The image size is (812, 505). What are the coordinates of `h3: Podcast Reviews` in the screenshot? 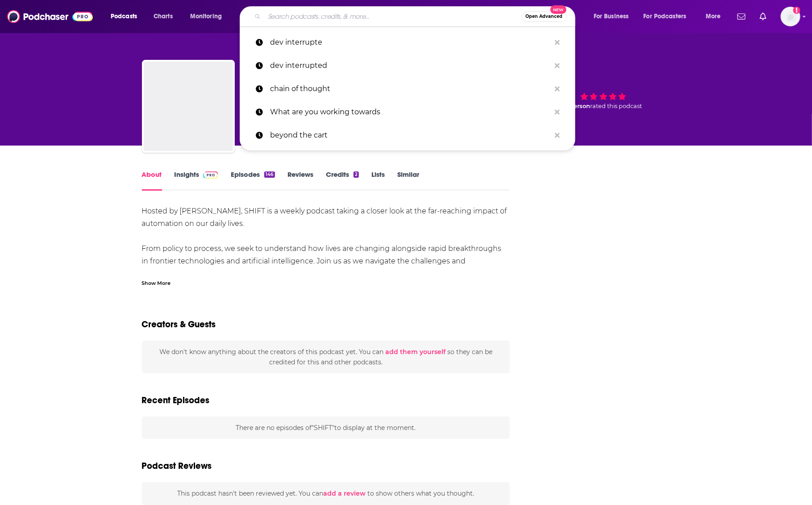 It's located at (177, 465).